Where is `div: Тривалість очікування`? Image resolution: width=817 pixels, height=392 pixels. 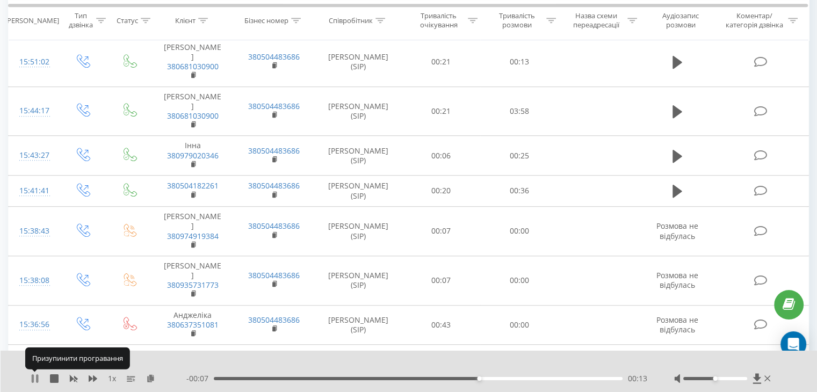 div: Тривалість очікування is located at coordinates (439, 20).